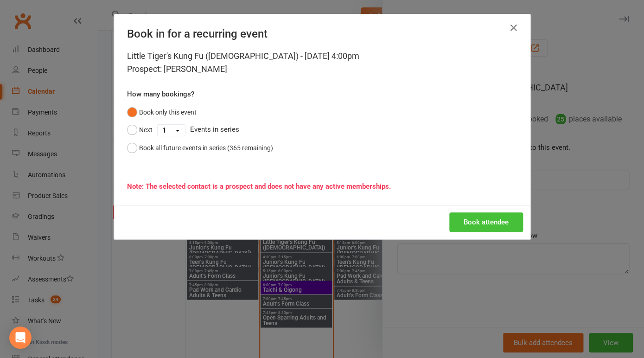  What do you see at coordinates (200, 148) in the screenshot?
I see `button: Book all future events in series (365 remaining)` at bounding box center [200, 148].